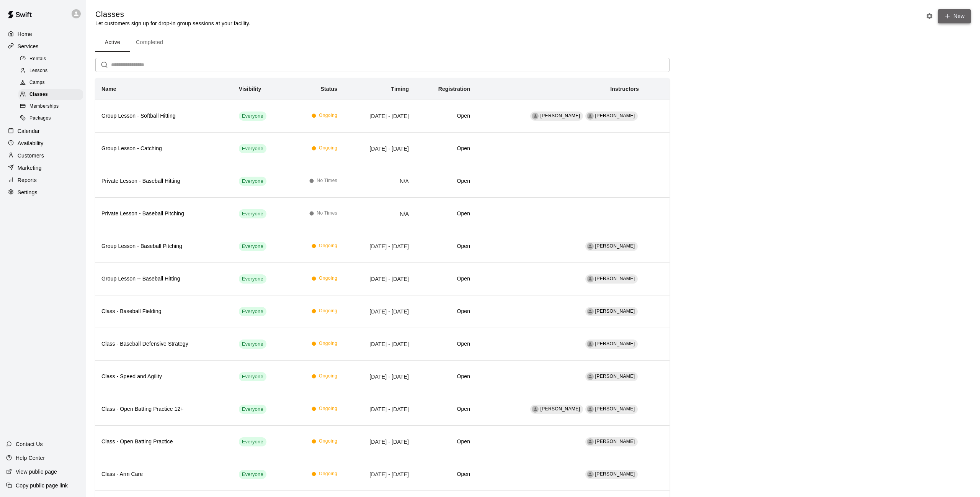 This screenshot has width=980, height=497. I want to click on a: Lessons, so click(52, 70).